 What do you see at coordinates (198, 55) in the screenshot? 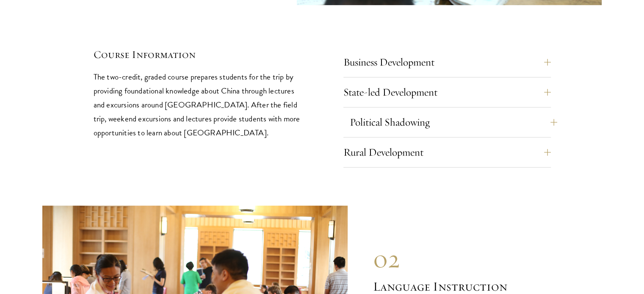
I see `h5: Course Information` at bounding box center [198, 55].